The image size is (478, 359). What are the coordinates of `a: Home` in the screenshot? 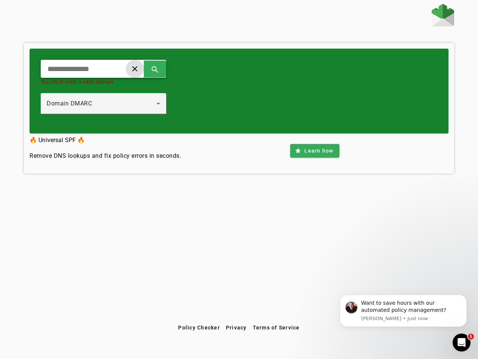 It's located at (443, 16).